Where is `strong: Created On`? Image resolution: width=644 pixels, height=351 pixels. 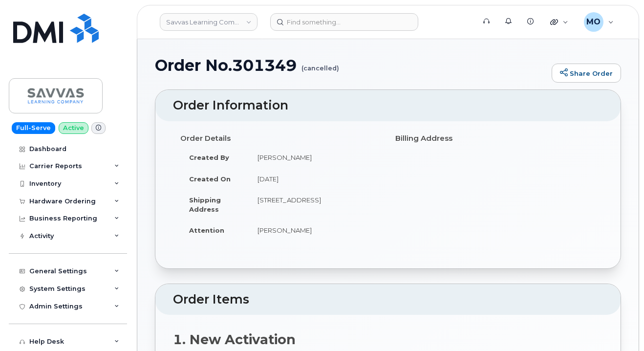
strong: Created On is located at coordinates (209, 179).